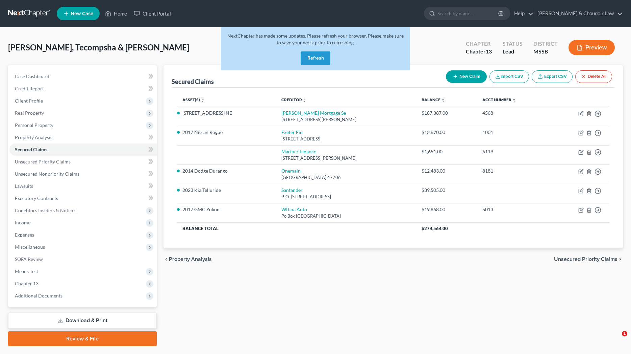  I want to click on span: Codebtors Insiders & Notices, so click(46, 210).